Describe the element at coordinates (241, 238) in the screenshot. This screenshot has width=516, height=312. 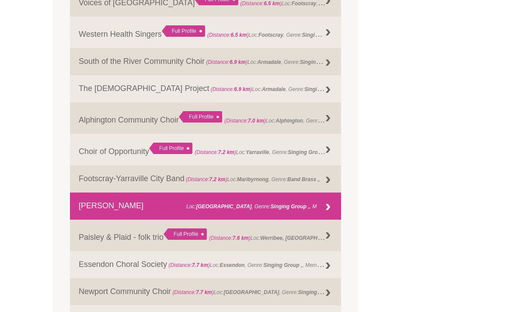
I see `strong: 7.6 km` at that location.